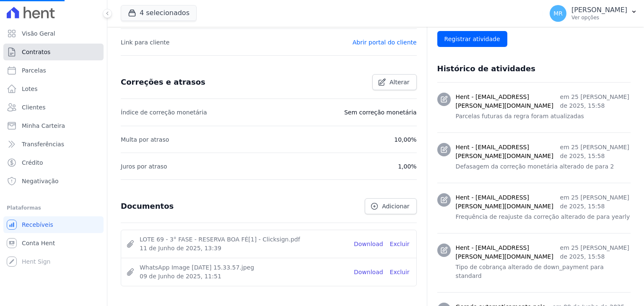 The width and height of the screenshot is (644, 306). I want to click on span: Lotes, so click(30, 89).